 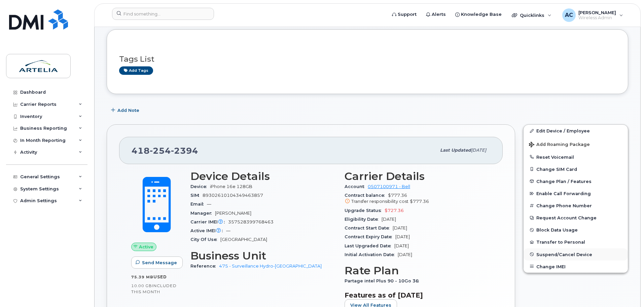 I want to click on input: Find something..., so click(x=163, y=14).